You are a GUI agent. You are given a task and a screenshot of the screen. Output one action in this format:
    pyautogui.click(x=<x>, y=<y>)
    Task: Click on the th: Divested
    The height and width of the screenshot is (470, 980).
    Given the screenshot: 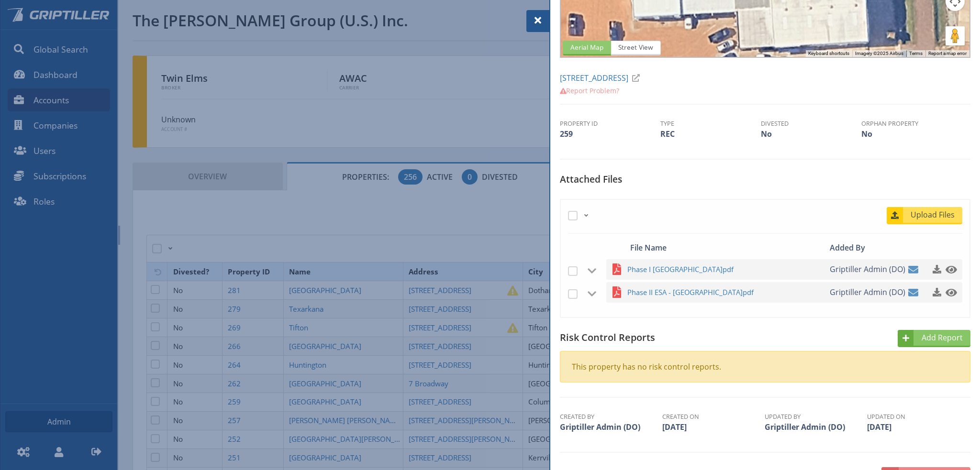 What is the action you would take?
    pyautogui.click(x=811, y=124)
    